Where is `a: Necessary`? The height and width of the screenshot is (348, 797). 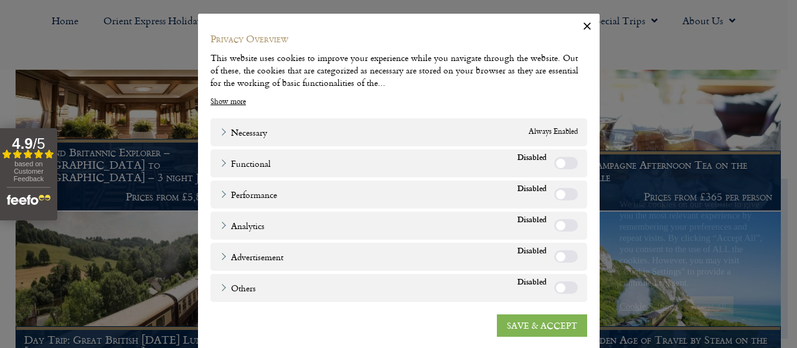
a: Necessary is located at coordinates (244, 132).